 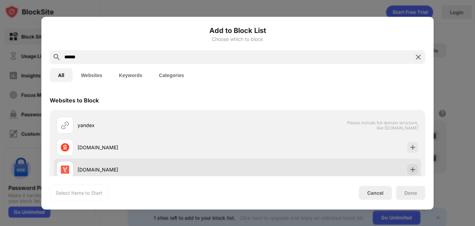 I want to click on div: Choose which to block, so click(x=237, y=39).